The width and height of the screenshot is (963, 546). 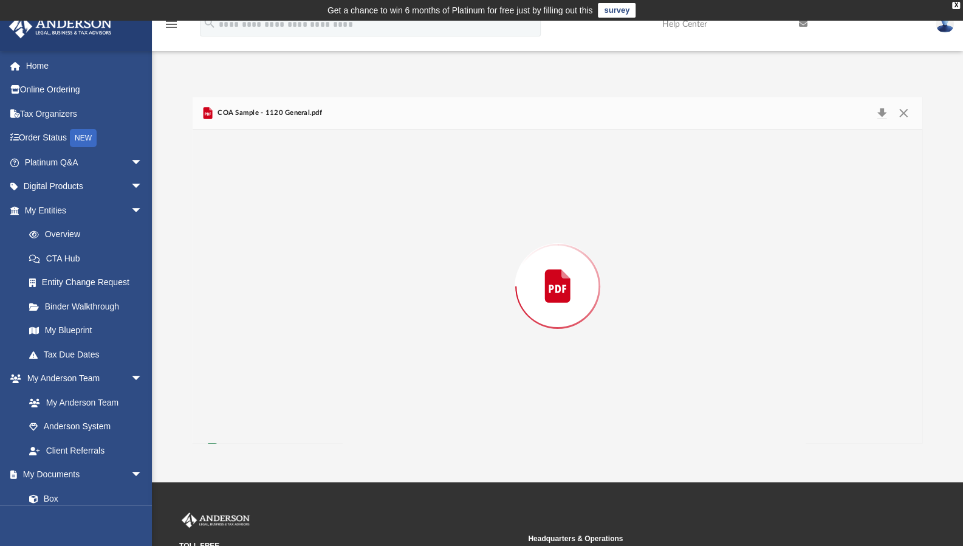 I want to click on a: Entity Change Request, so click(x=89, y=283).